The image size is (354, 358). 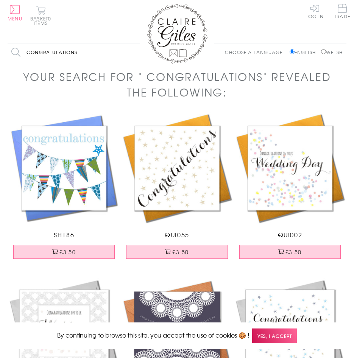 I want to click on img: Congratulations Card, Blue Bunting and Star, Congratulations, so click(x=64, y=168).